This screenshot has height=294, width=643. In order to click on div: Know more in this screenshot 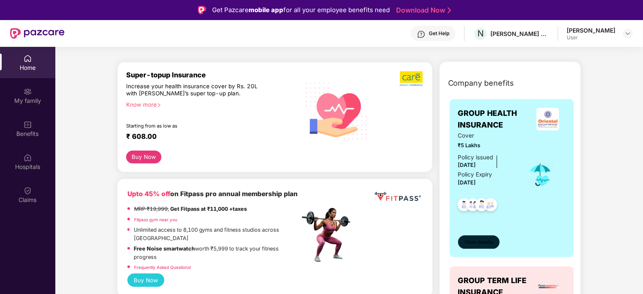, I will do `click(210, 104)`.